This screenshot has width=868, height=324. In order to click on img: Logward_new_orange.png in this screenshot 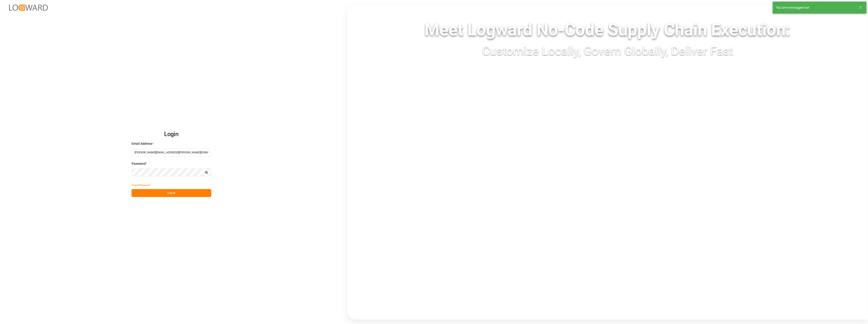, I will do `click(28, 8)`.